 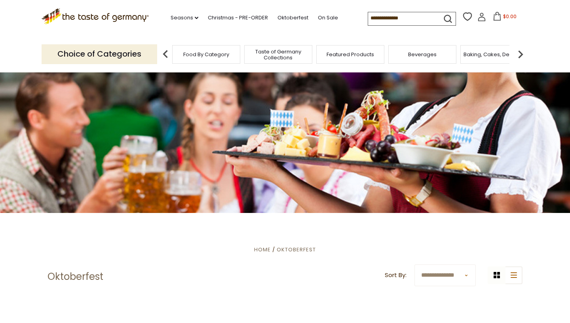 I want to click on img: next arrow, so click(x=520, y=54).